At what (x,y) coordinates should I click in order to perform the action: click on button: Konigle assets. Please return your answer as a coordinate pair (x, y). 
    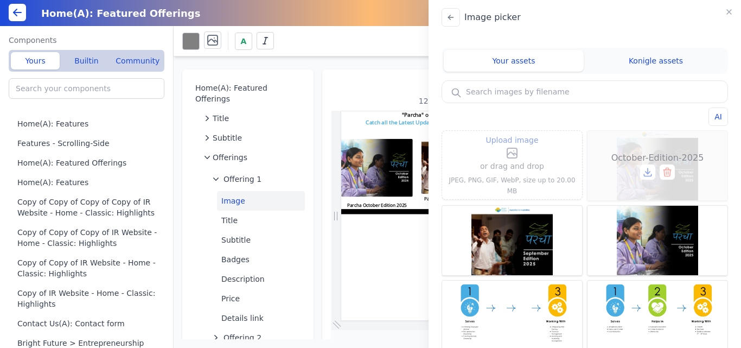
    Looking at the image, I should click on (655, 61).